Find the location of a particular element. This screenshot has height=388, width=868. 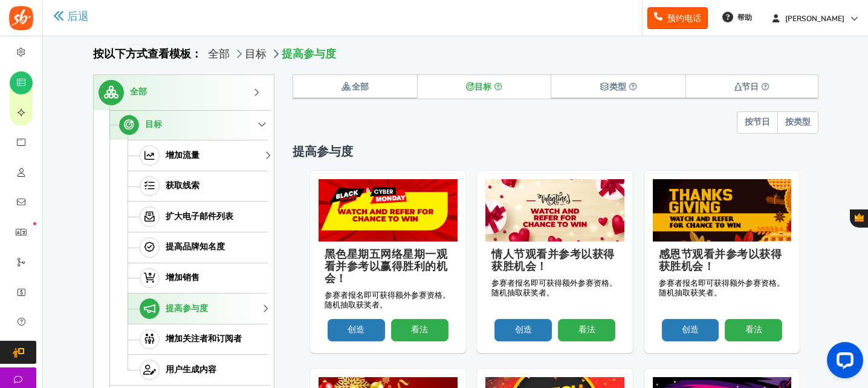

button: 打开 LiveChat 聊天小部件 is located at coordinates (28, 23).